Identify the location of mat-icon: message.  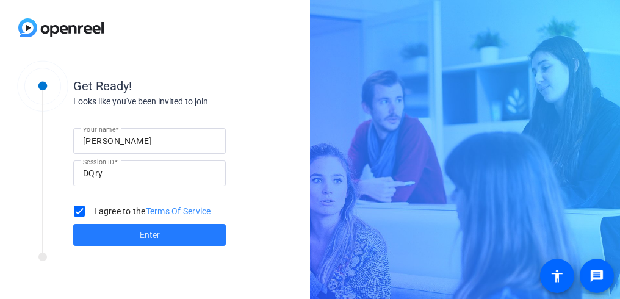
(597, 276).